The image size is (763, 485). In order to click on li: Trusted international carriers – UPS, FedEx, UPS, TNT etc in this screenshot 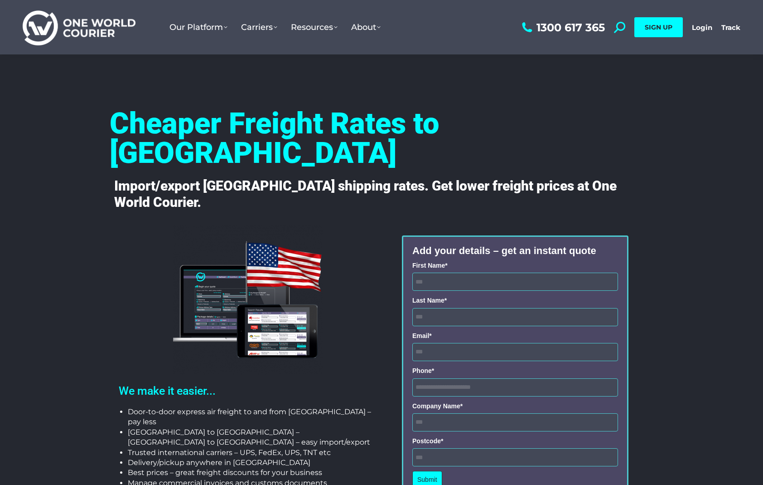, I will do `click(252, 452)`.